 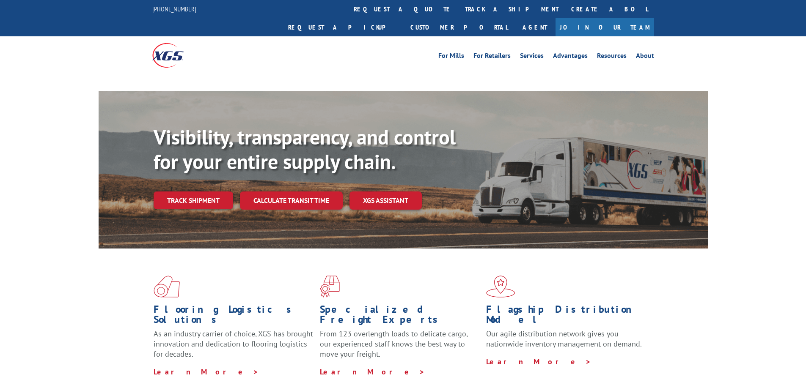 What do you see at coordinates (532, 57) in the screenshot?
I see `a: Services` at bounding box center [532, 57].